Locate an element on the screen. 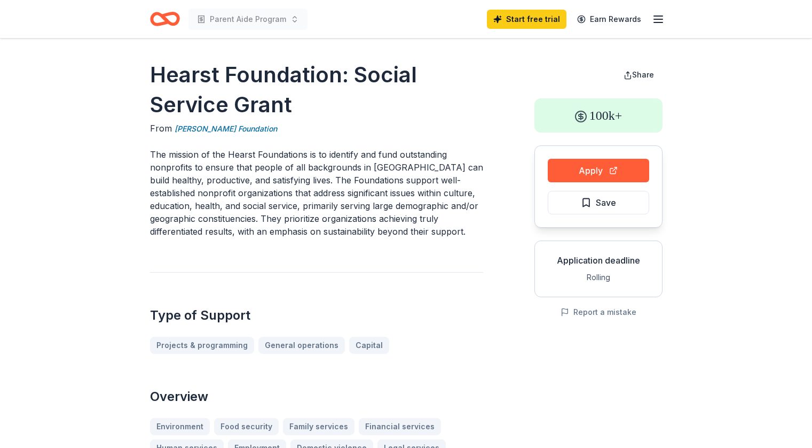  a: Start free trial is located at coordinates (527, 19).